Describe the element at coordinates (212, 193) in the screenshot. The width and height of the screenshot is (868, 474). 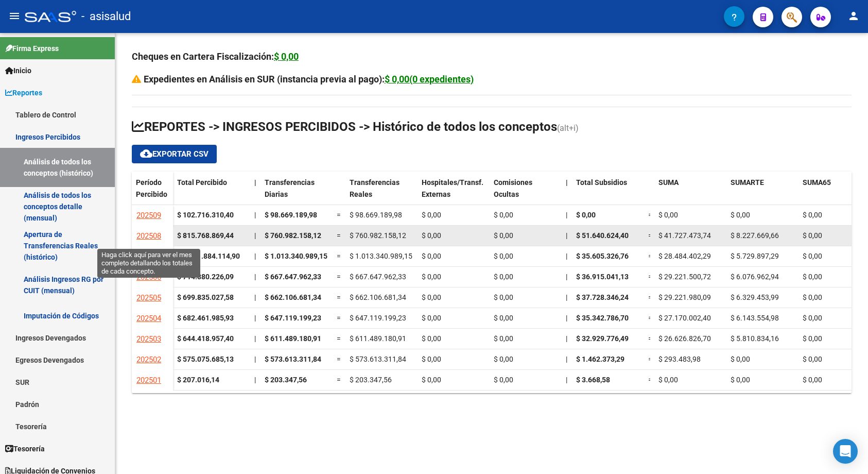
I see `datatable-header-cell: Total Percibido` at that location.